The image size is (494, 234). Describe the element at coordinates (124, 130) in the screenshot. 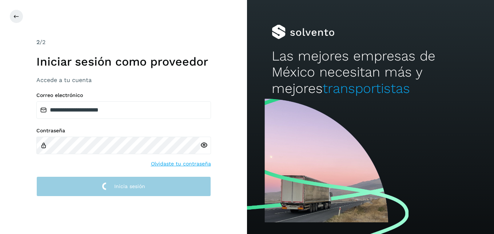

I see `label: Contraseña` at that location.